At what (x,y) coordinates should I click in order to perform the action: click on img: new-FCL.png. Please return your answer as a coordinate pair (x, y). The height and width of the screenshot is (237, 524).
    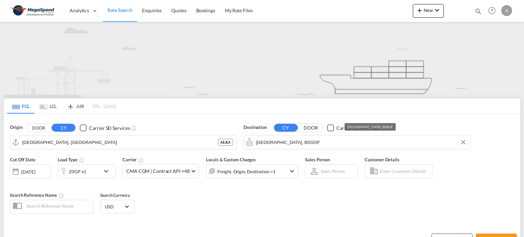
    Looking at the image, I should click on (262, 60).